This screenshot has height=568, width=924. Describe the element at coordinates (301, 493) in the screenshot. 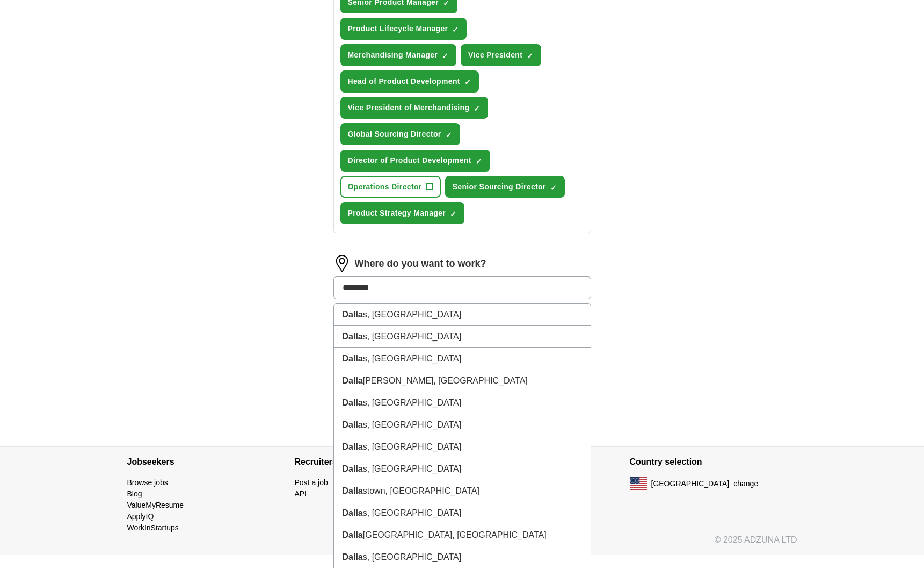

I see `a: API` at that location.